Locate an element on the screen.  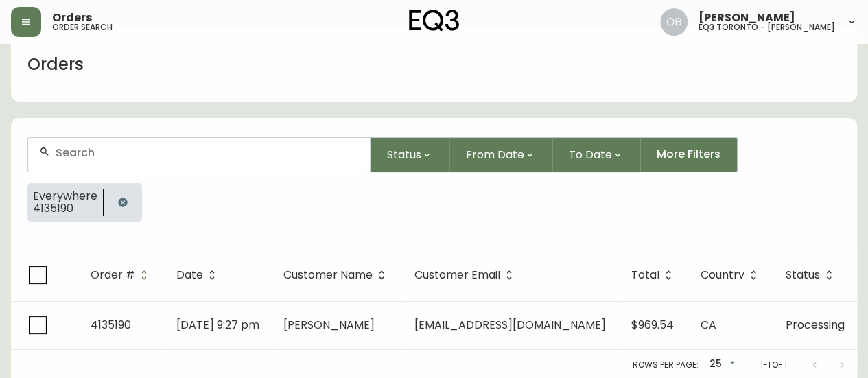
img: 8e0065c524da89c5c924d5ed86cfe468 is located at coordinates (674, 22).